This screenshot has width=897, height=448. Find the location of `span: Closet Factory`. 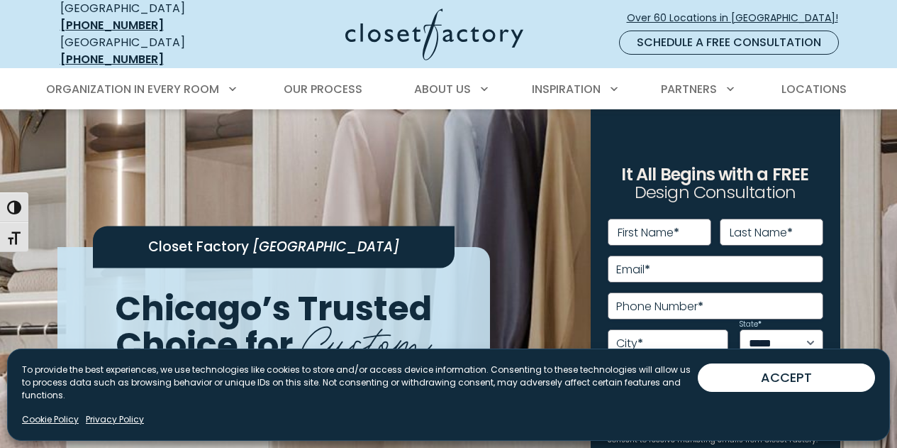

span: Closet Factory is located at coordinates (199, 246).